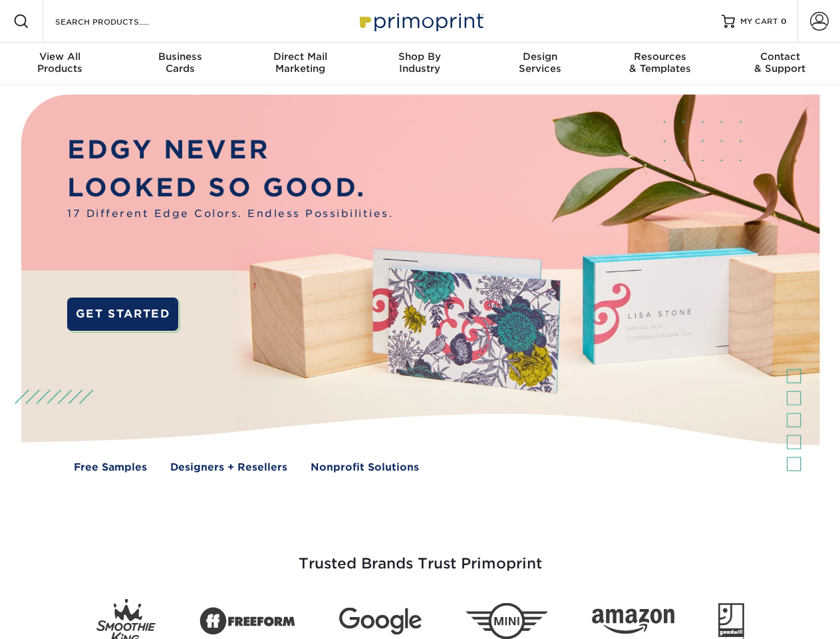 This screenshot has height=639, width=840. I want to click on span: Direct Mail, so click(300, 56).